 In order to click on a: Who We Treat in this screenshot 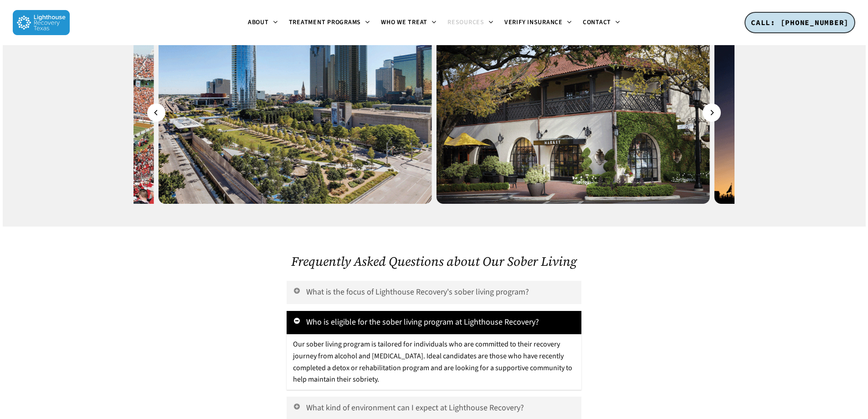, I will do `click(409, 23)`.